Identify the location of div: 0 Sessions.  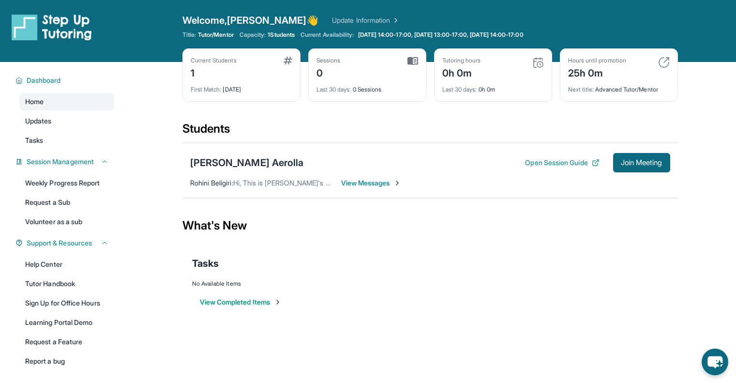
(367, 87).